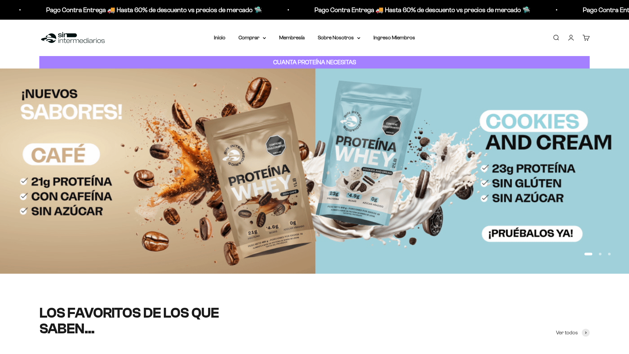 The image size is (629, 354). Describe the element at coordinates (314, 62) in the screenshot. I see `strong: CUANTA PROTEÍNA NECESITAS` at that location.